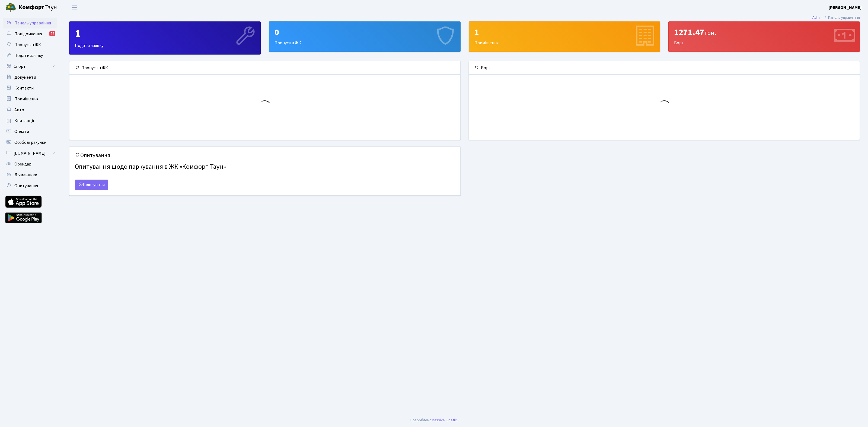 The image size is (868, 427). What do you see at coordinates (564, 36) in the screenshot?
I see `div: Приміщення` at bounding box center [564, 36].